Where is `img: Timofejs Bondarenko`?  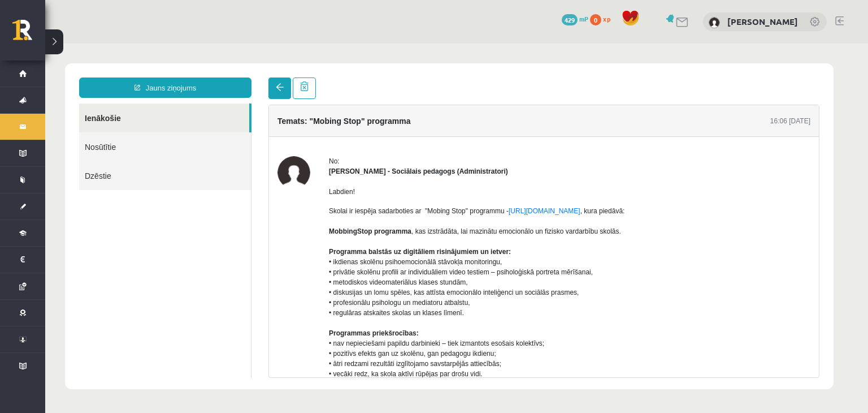
img: Timofejs Bondarenko is located at coordinates (714, 23).